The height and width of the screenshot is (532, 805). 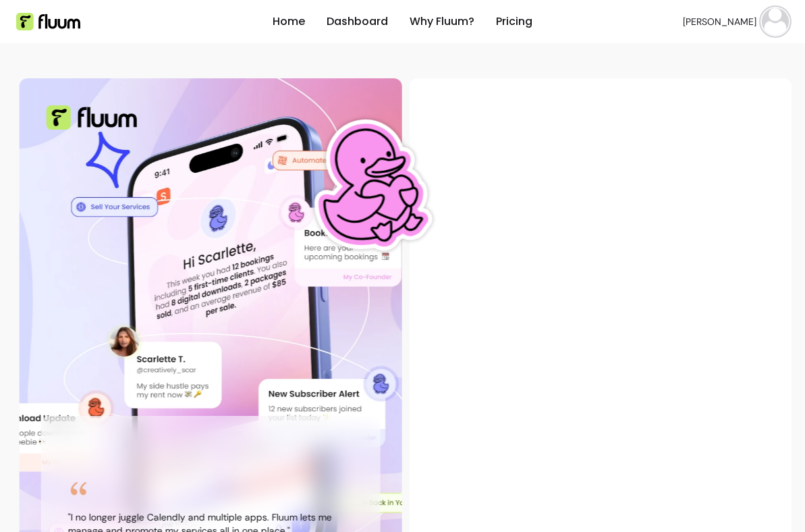 I want to click on a: Dashboard, so click(x=357, y=21).